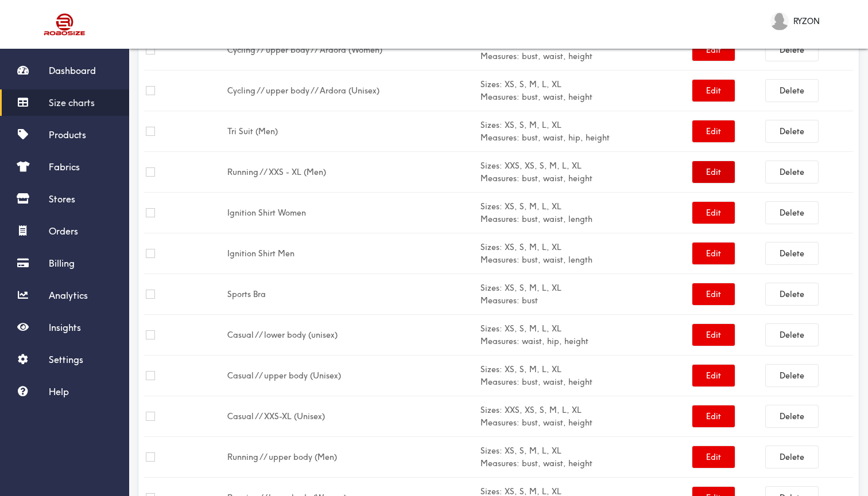 Image resolution: width=868 pixels, height=496 pixels. What do you see at coordinates (352, 375) in the screenshot?
I see `td: Casual // upper body (Unisex)` at bounding box center [352, 375].